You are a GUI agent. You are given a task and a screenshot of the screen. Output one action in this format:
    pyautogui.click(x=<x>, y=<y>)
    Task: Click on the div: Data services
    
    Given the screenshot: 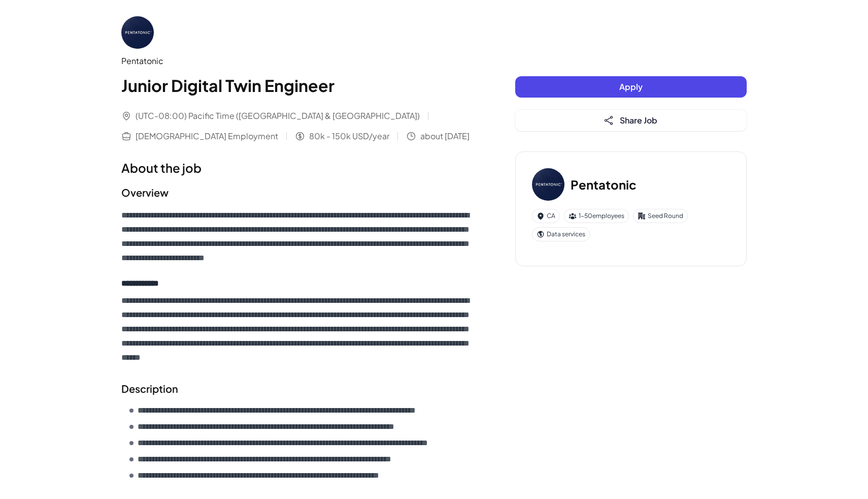 What is the action you would take?
    pyautogui.click(x=561, y=235)
    